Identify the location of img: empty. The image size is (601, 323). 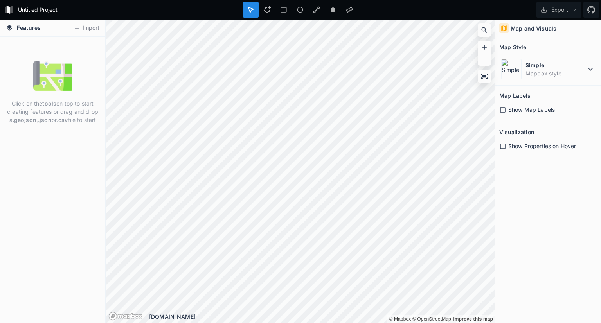
(53, 76).